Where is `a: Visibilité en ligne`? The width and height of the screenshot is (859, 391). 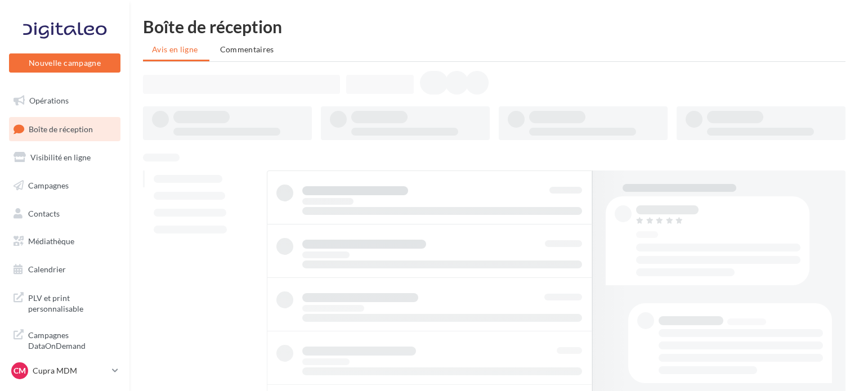 a: Visibilité en ligne is located at coordinates (65, 158).